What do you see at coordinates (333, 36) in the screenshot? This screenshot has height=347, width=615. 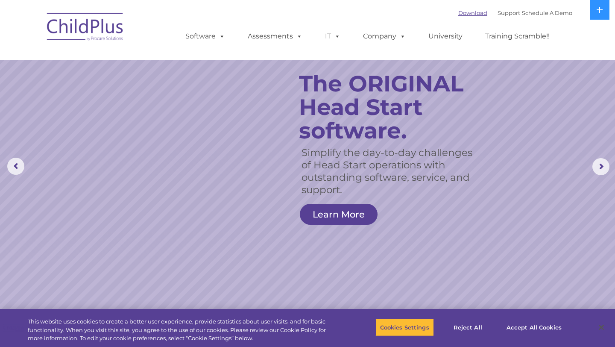 I see `a: IT` at bounding box center [333, 36].